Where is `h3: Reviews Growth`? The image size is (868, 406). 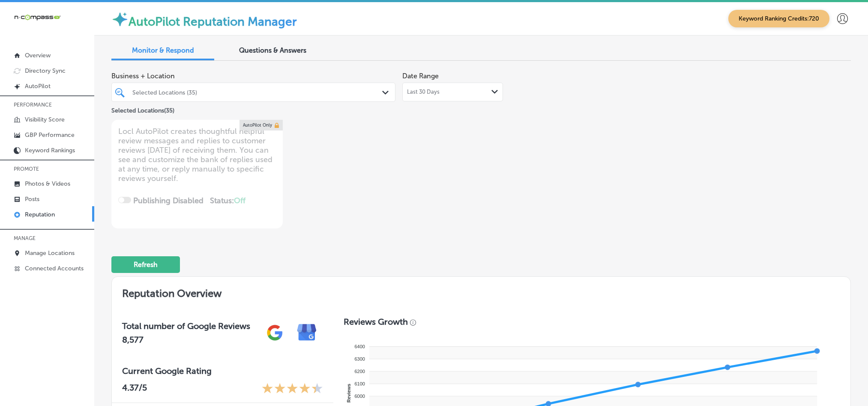 h3: Reviews Growth is located at coordinates (376, 322).